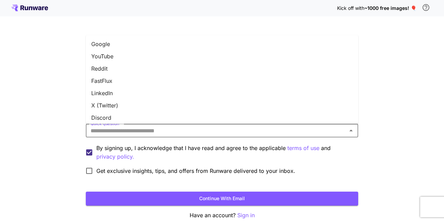 This screenshot has height=222, width=444. What do you see at coordinates (304, 148) in the screenshot?
I see `button: By signing up, I acknowledge that I have read and agree to the applicable and privacy policy.` at bounding box center [304, 148].